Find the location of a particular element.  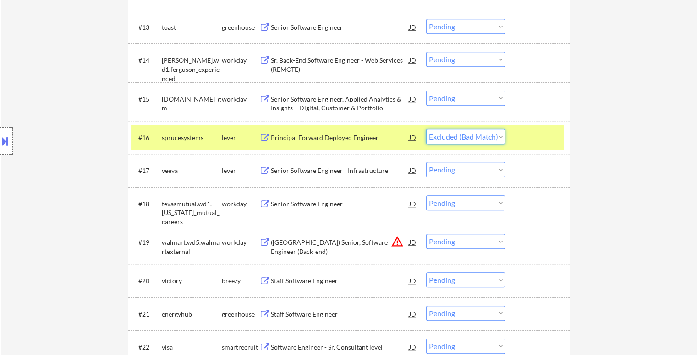

div: Software Engineer - Sr. Consultant level is located at coordinates (340, 348).